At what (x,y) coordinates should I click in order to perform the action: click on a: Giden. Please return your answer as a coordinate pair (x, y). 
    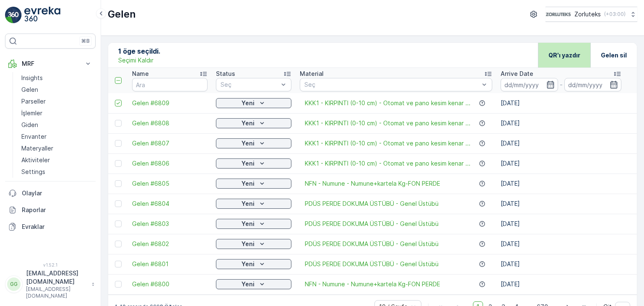
    Looking at the image, I should click on (57, 125).